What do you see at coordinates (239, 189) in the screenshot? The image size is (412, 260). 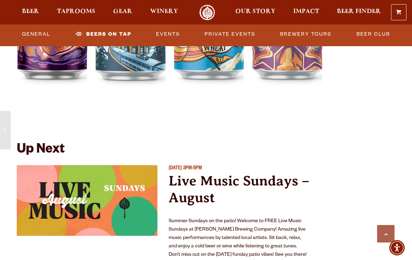 I see `a: Live Music Sundays – August` at bounding box center [239, 189].